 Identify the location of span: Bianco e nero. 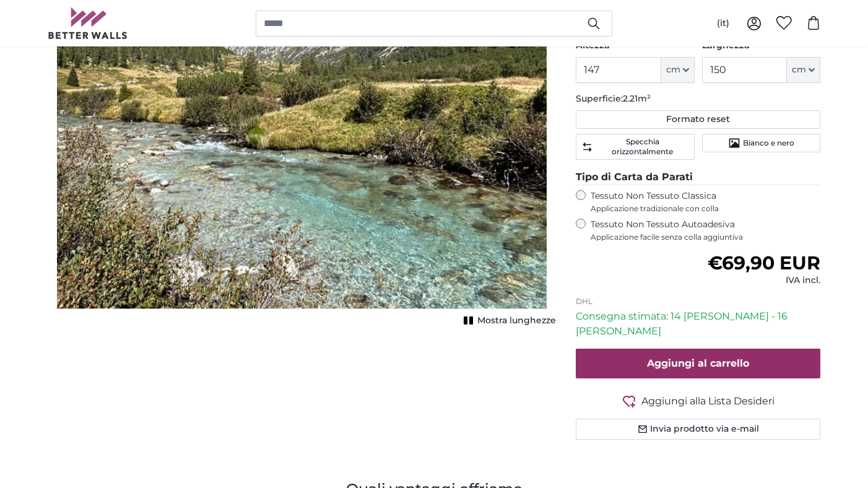
(769, 143).